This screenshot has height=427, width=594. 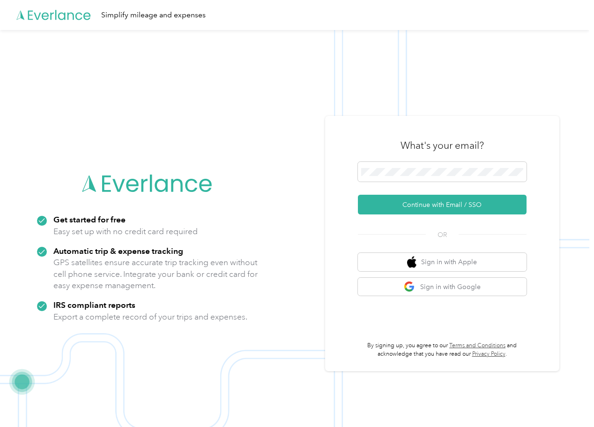 I want to click on strong: Get started for free, so click(x=90, y=219).